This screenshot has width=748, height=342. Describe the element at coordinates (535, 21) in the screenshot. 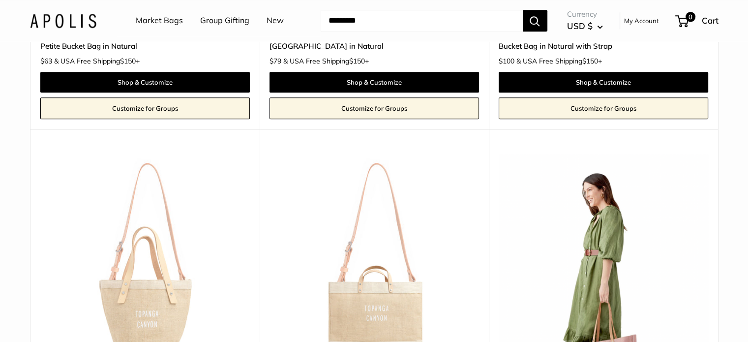

I see `button: Search` at that location.